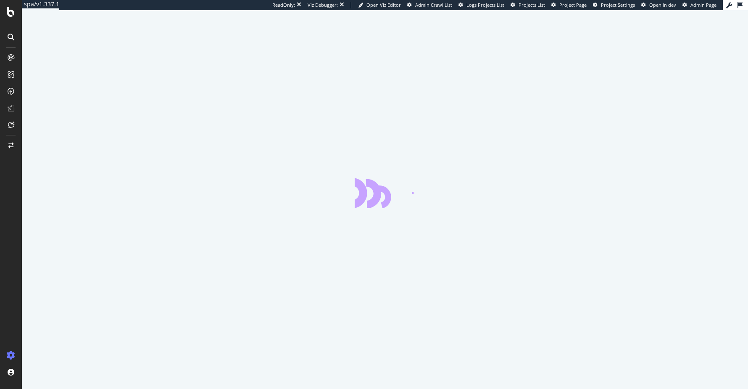  I want to click on span: Admin Page, so click(704, 5).